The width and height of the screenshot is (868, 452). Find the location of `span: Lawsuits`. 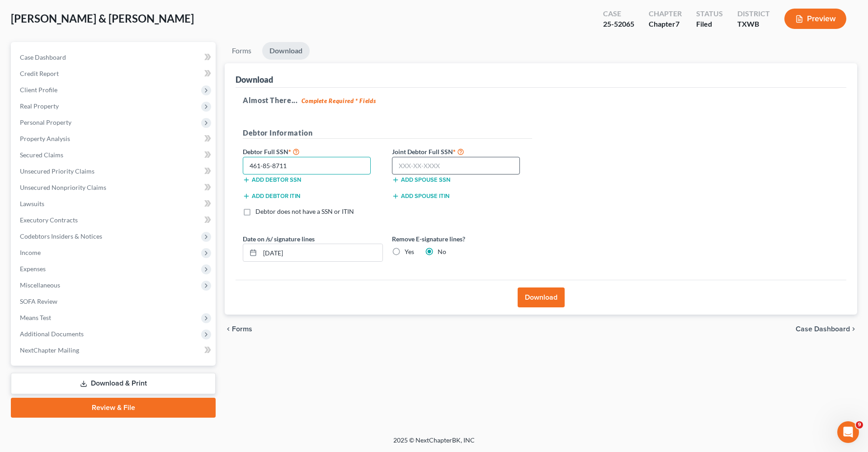

span: Lawsuits is located at coordinates (32, 203).